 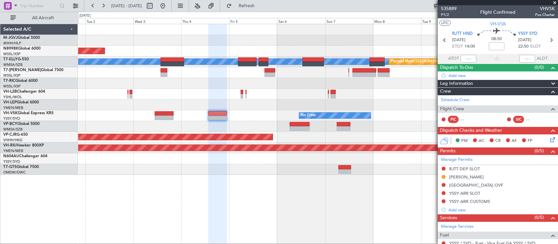 I want to click on a: M-JGVJGlobal 5000, so click(x=22, y=38).